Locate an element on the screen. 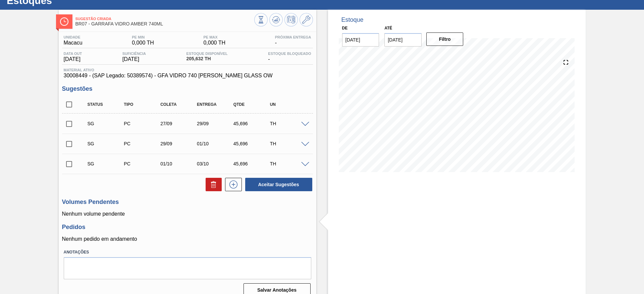 The width and height of the screenshot is (644, 294). h3: Pedidos is located at coordinates (188, 227).